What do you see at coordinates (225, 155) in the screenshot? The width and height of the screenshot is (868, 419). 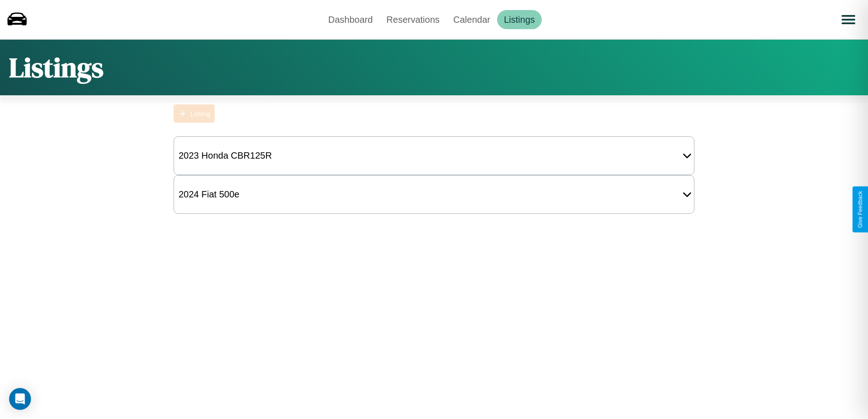 I see `div: 2023 Honda CBR125R` at bounding box center [225, 155].